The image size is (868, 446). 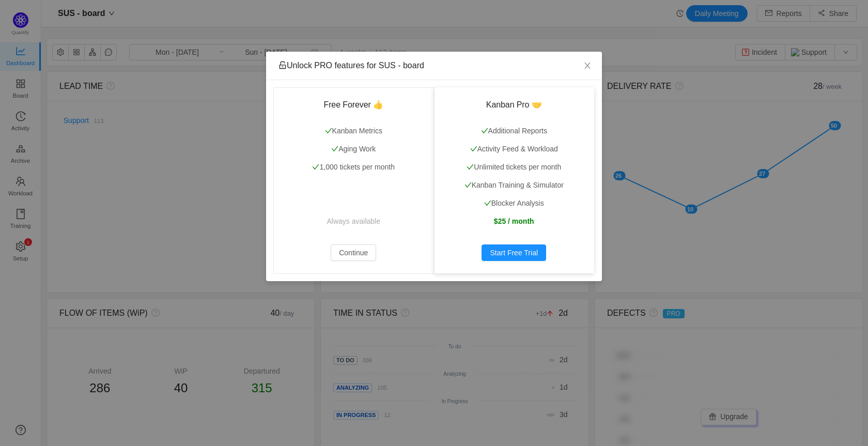 I want to click on p: Kanban Metrics, so click(x=354, y=131).